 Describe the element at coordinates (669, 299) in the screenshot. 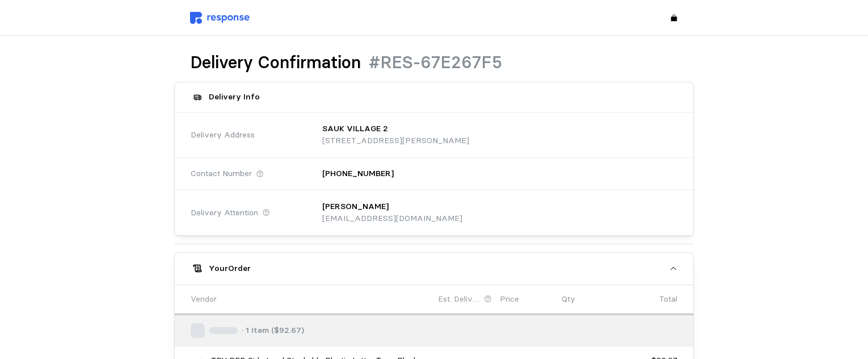

I see `p: Total` at that location.